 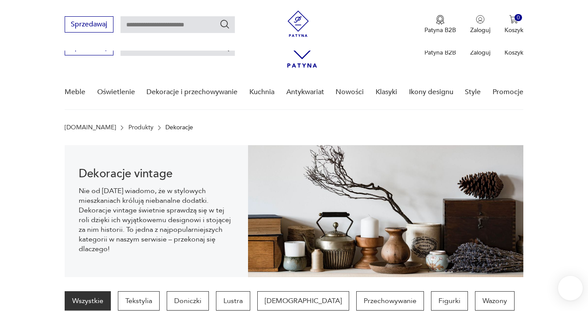 What do you see at coordinates (305, 92) in the screenshot?
I see `a: Antykwariat` at bounding box center [305, 92].